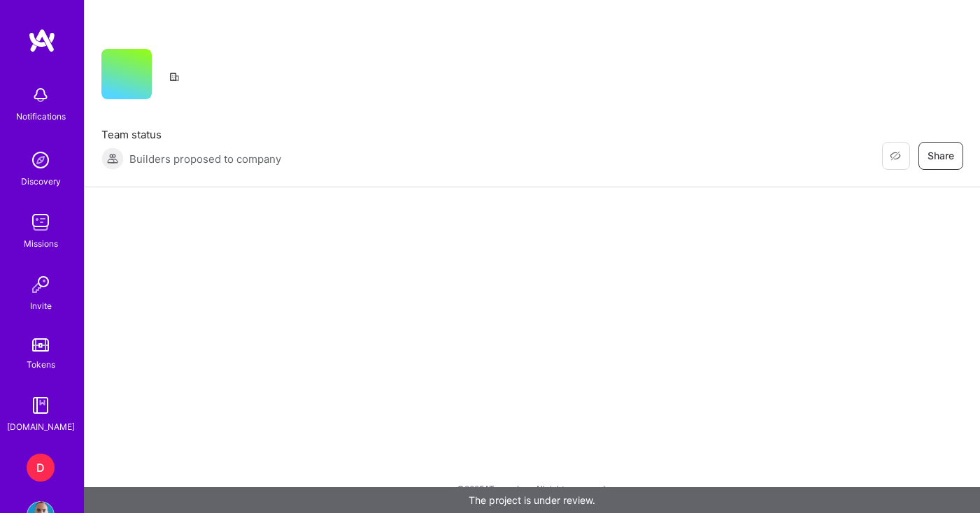  What do you see at coordinates (41, 345) in the screenshot?
I see `img: tokens` at bounding box center [41, 345].